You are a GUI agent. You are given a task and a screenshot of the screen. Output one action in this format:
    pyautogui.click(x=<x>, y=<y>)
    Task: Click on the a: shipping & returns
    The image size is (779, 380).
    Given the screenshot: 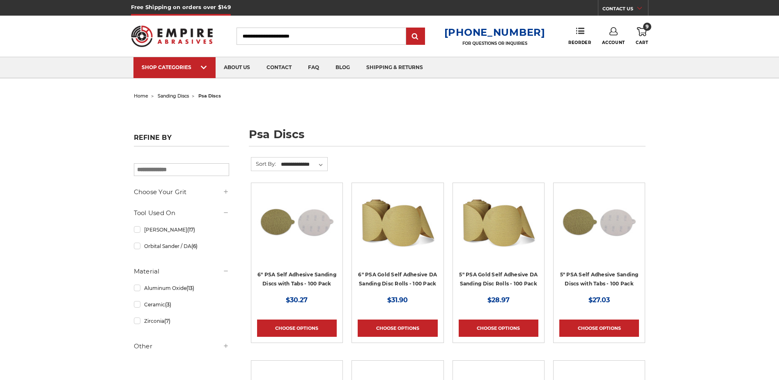 What is the action you would take?
    pyautogui.click(x=395, y=67)
    